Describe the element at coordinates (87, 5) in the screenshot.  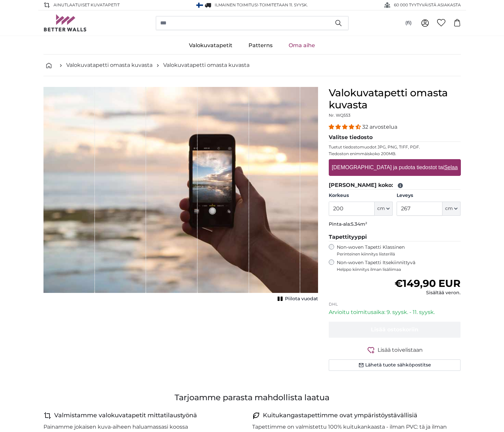
I see `span: AINUTLAATUISET Kuvatapetit` at that location.